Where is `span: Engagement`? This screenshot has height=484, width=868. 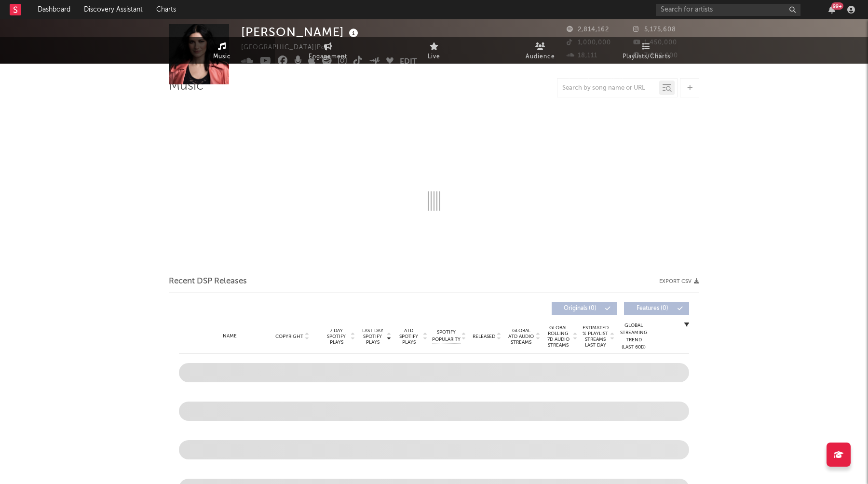 span: Engagement is located at coordinates (327, 57).